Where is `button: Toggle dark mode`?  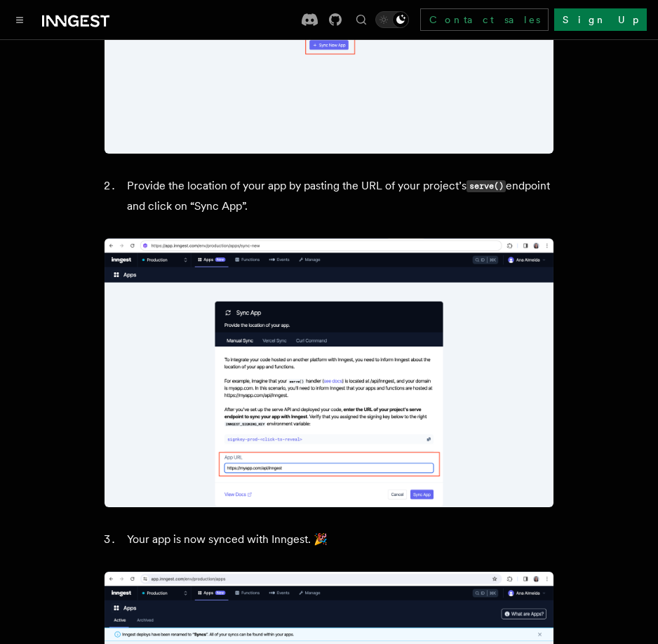 button: Toggle dark mode is located at coordinates (393, 20).